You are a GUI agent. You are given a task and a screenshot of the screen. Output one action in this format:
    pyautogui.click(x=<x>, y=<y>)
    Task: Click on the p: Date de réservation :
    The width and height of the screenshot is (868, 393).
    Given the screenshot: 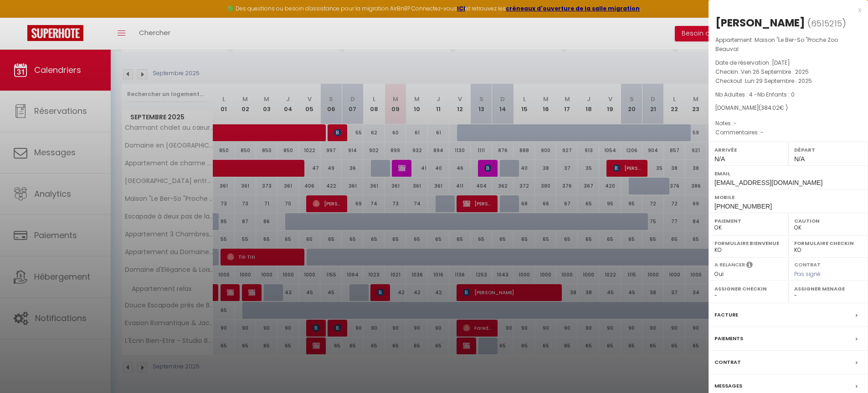 What is the action you would take?
    pyautogui.click(x=788, y=63)
    